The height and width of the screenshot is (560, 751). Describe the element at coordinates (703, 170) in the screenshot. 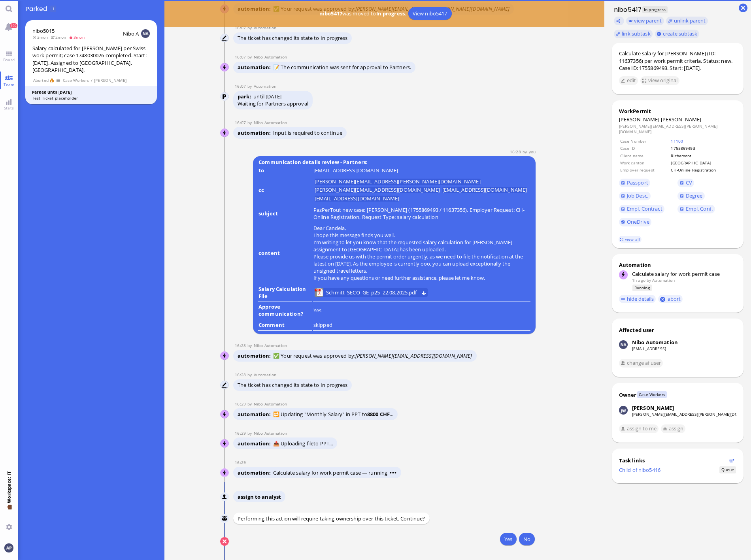

I see `td: CH-Online Registration` at that location.